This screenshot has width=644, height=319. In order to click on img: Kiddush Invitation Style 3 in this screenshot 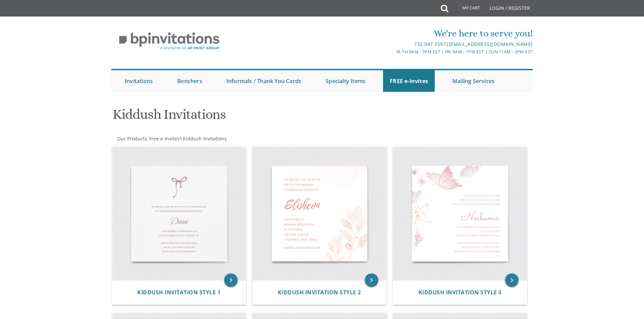, I will do `click(460, 214)`.